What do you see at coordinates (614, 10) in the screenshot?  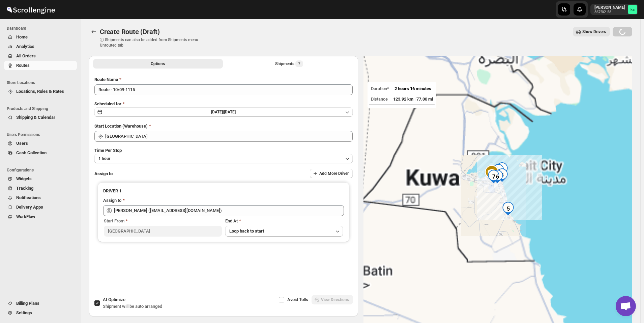 I see `button: User menu` at bounding box center [614, 10].